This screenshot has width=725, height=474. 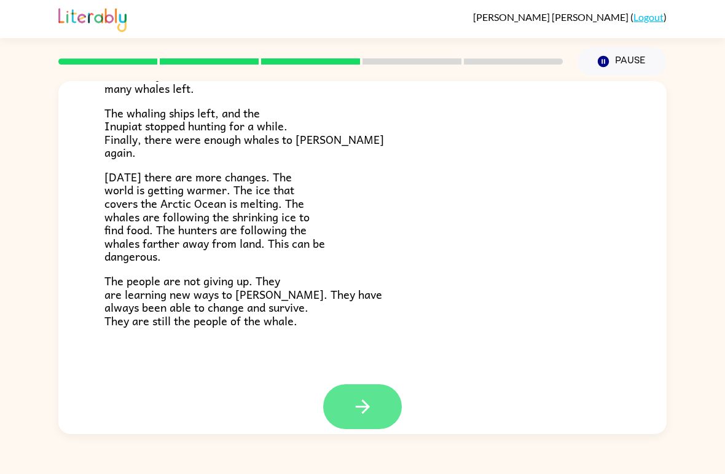 I want to click on img: Literably, so click(x=92, y=18).